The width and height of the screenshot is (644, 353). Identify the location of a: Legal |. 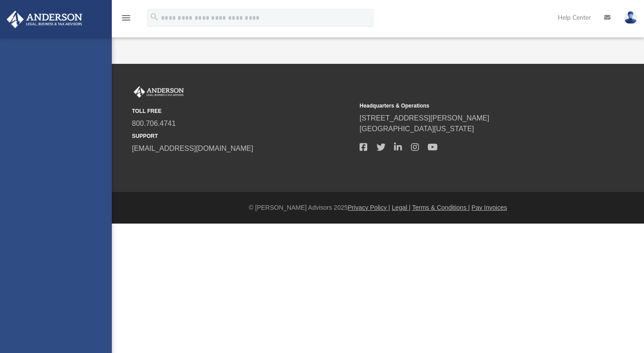
(401, 208).